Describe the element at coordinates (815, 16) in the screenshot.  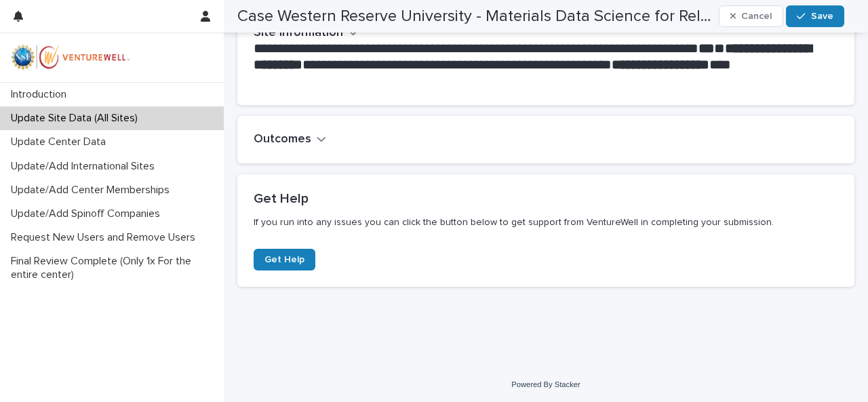
I see `button: Save` at that location.